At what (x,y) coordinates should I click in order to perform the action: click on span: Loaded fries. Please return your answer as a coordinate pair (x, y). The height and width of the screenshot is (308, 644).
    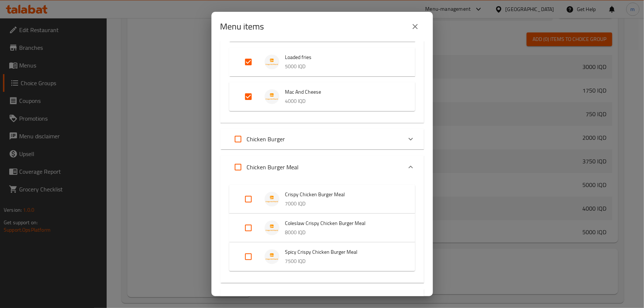
    Looking at the image, I should click on (342, 57).